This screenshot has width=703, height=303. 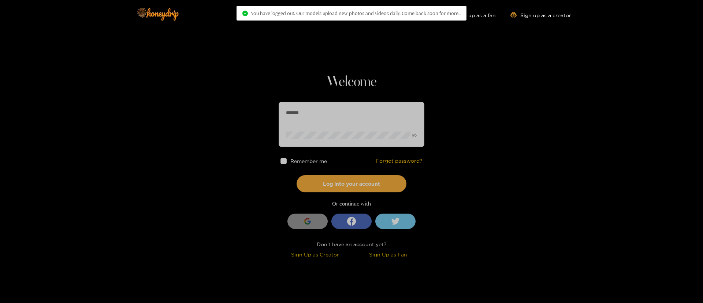 I want to click on div: Don't have an account yet?, so click(x=352, y=244).